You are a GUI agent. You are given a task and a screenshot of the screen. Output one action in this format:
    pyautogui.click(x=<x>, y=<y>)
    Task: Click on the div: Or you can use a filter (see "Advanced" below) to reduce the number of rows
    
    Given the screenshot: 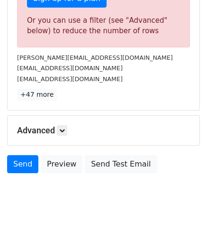 What is the action you would take?
    pyautogui.click(x=103, y=26)
    